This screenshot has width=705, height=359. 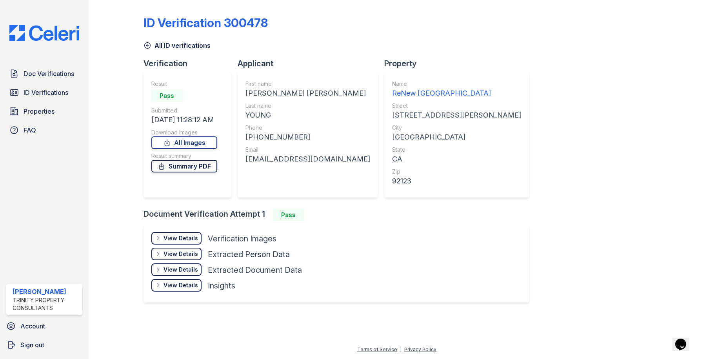 What do you see at coordinates (457, 172) in the screenshot?
I see `div: Zip` at bounding box center [457, 172].